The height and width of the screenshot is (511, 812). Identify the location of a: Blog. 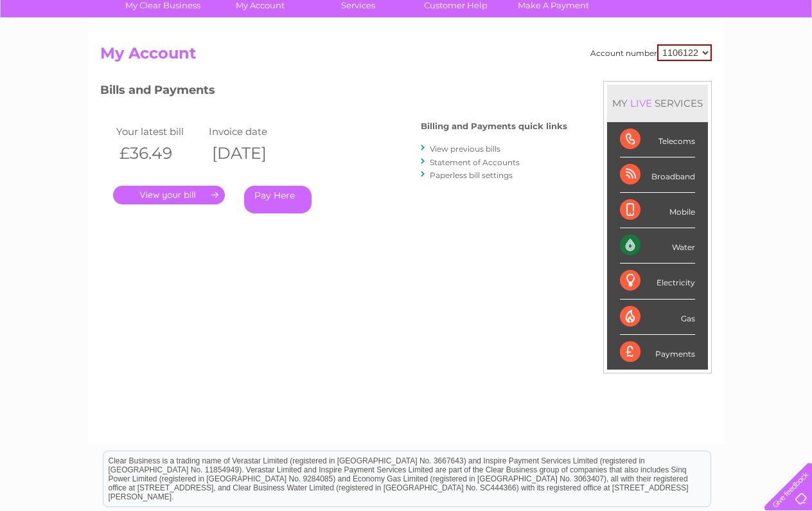
(710, 59).